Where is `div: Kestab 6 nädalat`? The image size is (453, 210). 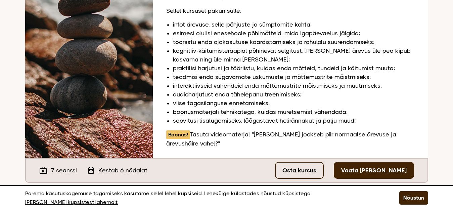 div: Kestab 6 nädalat is located at coordinates (117, 170).